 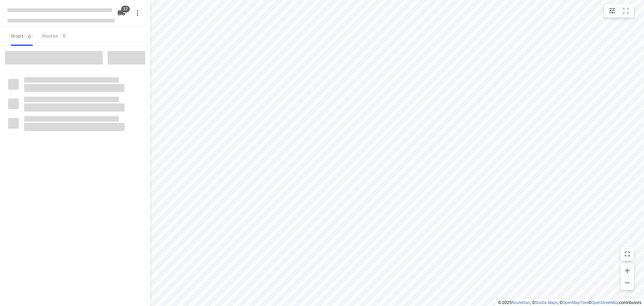 What do you see at coordinates (521, 303) in the screenshot?
I see `a: Routetitan` at bounding box center [521, 303].